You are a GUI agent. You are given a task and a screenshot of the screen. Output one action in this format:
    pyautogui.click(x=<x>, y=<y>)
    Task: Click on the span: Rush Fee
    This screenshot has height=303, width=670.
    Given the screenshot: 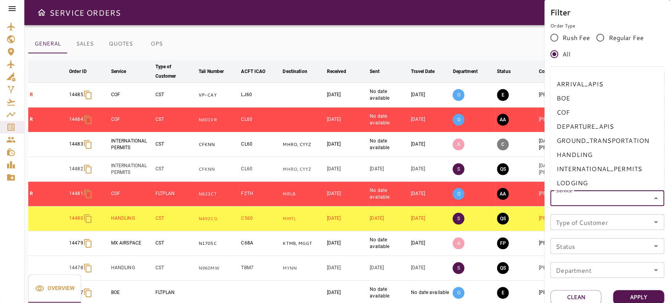 What is the action you would take?
    pyautogui.click(x=576, y=38)
    